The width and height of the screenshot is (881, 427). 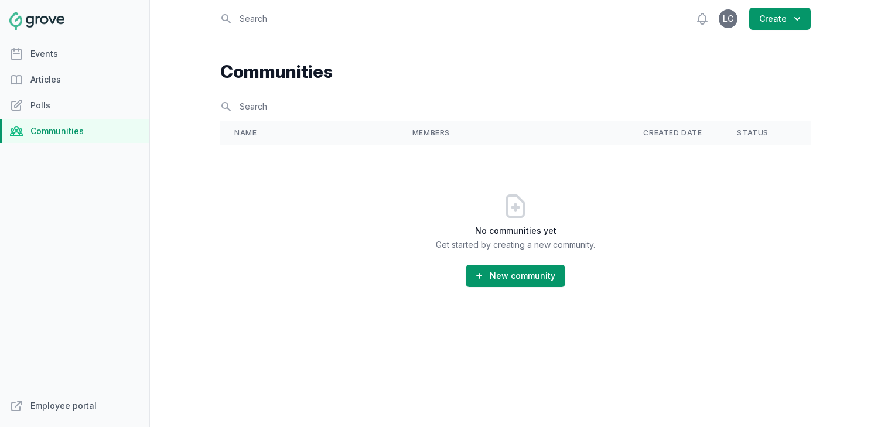 I want to click on img: Grove, so click(x=37, y=21).